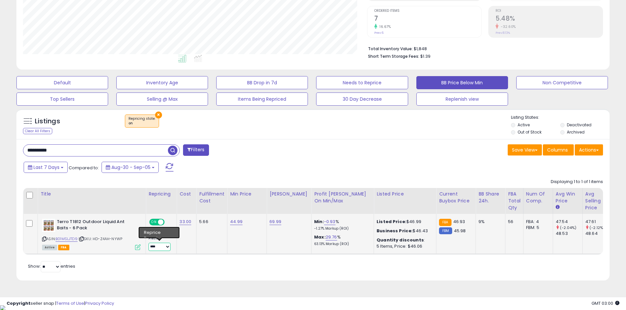 The image size is (626, 310). Describe the element at coordinates (395, 231) in the screenshot. I see `b: Business Price:` at that location.